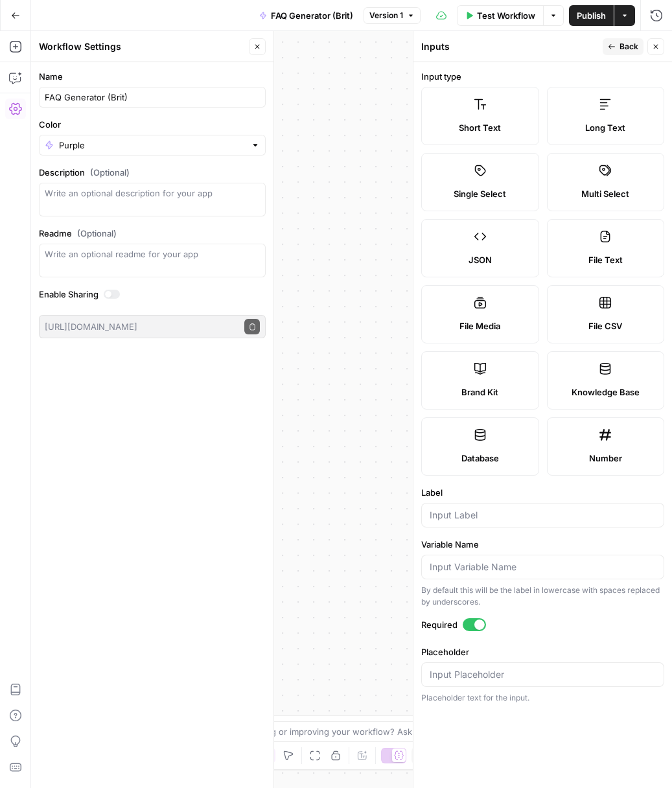  What do you see at coordinates (480, 128) in the screenshot?
I see `span: Short Text` at bounding box center [480, 128].